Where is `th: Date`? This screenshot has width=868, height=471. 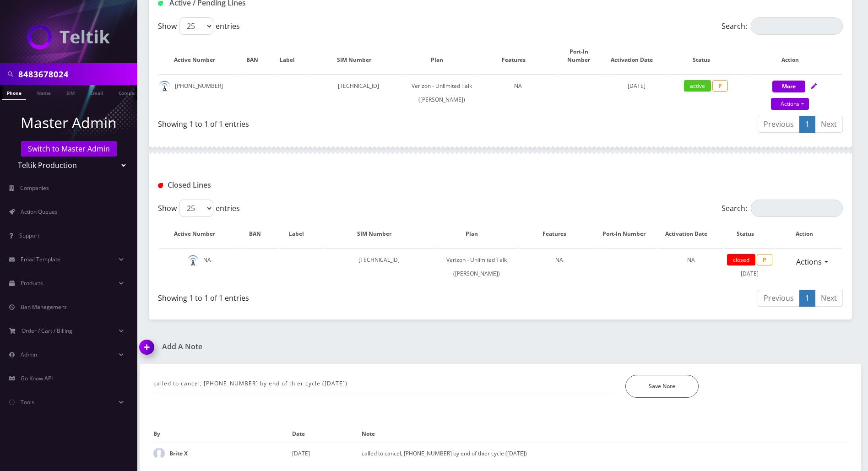 th: Date is located at coordinates (327, 434).